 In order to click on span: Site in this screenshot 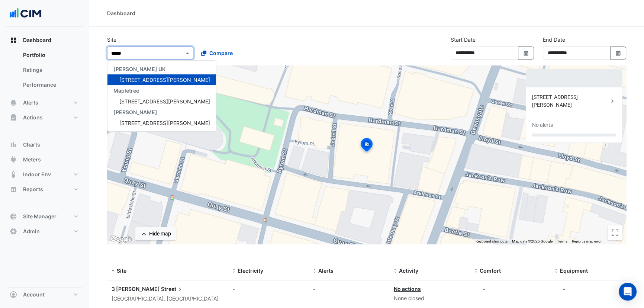, I will do `click(121, 270)`.